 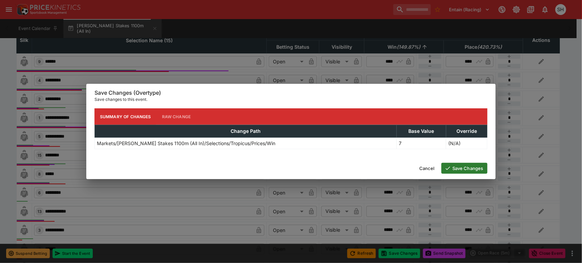 I want to click on button: Save Changes, so click(x=464, y=168).